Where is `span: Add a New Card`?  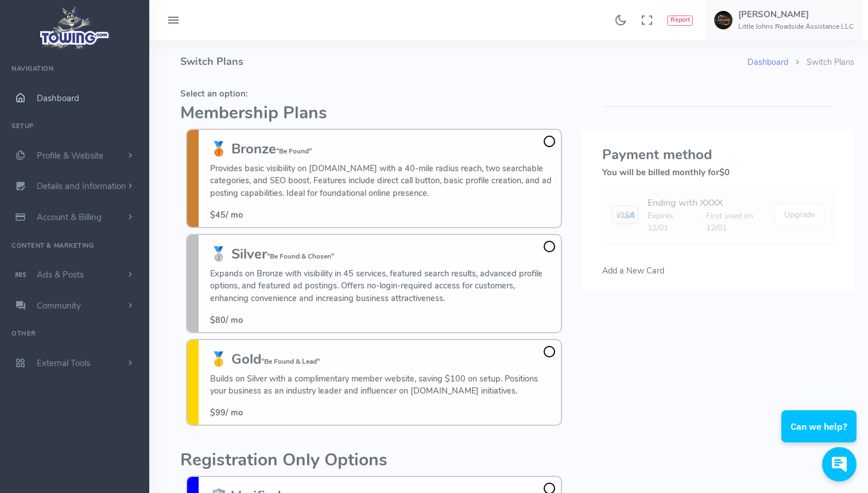
span: Add a New Card is located at coordinates (633, 271).